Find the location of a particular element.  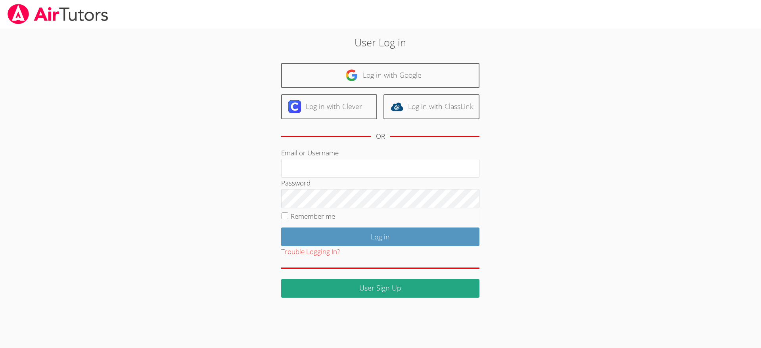

div: OR is located at coordinates (380, 136).